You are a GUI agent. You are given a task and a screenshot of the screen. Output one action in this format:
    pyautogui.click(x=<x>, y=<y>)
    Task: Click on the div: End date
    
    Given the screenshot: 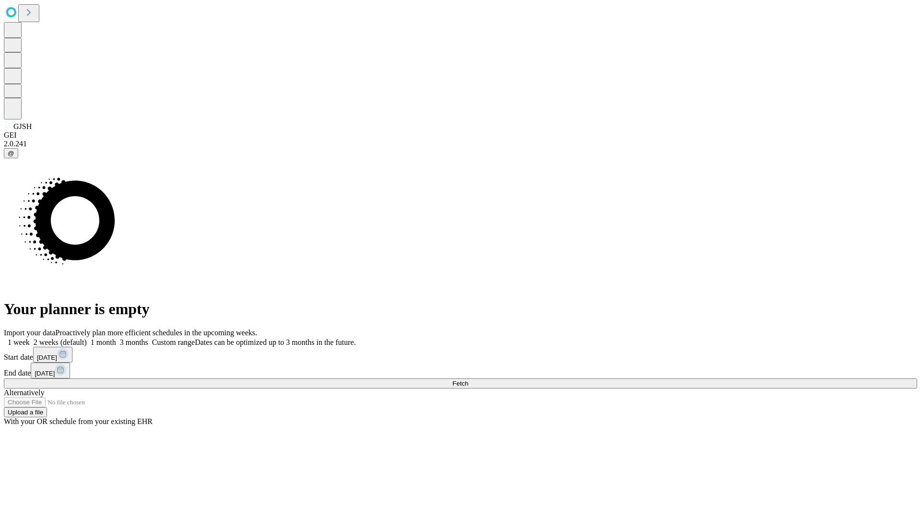 What is the action you would take?
    pyautogui.click(x=460, y=370)
    